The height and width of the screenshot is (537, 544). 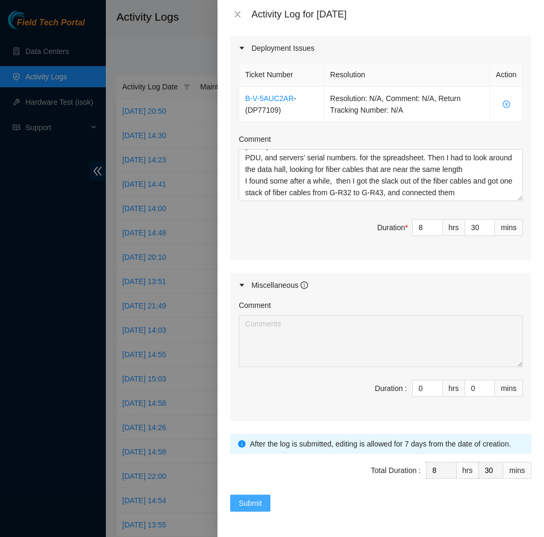 I want to click on div: Duration, so click(x=393, y=227).